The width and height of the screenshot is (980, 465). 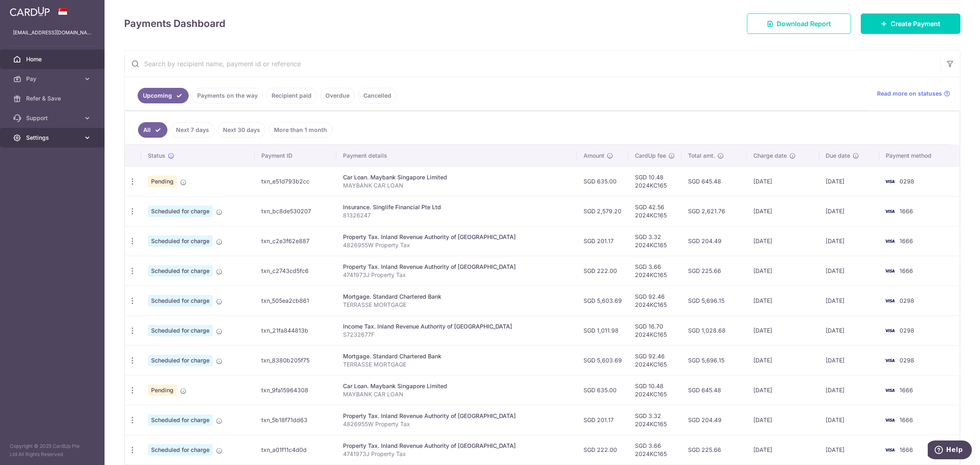 I want to click on td: SGD 2,621.76, so click(x=714, y=211).